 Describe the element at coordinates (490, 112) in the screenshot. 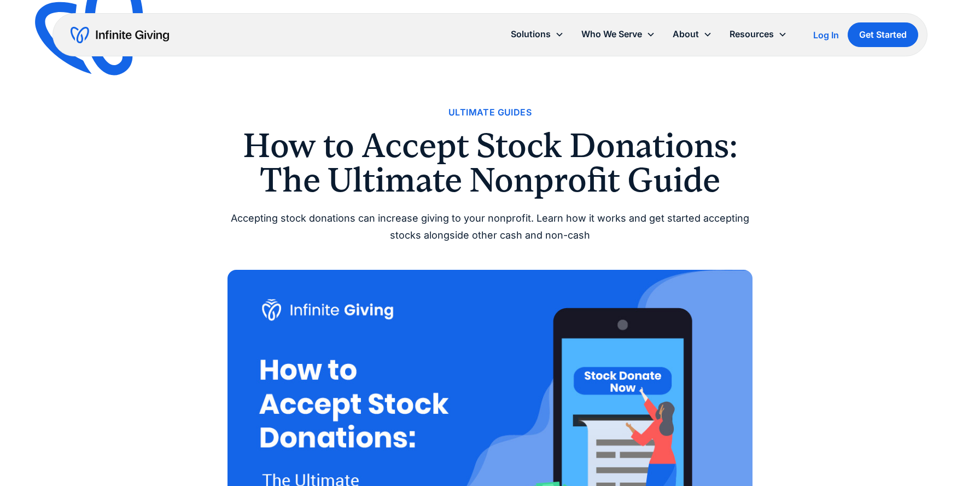

I see `a: Ultimate Guides` at that location.